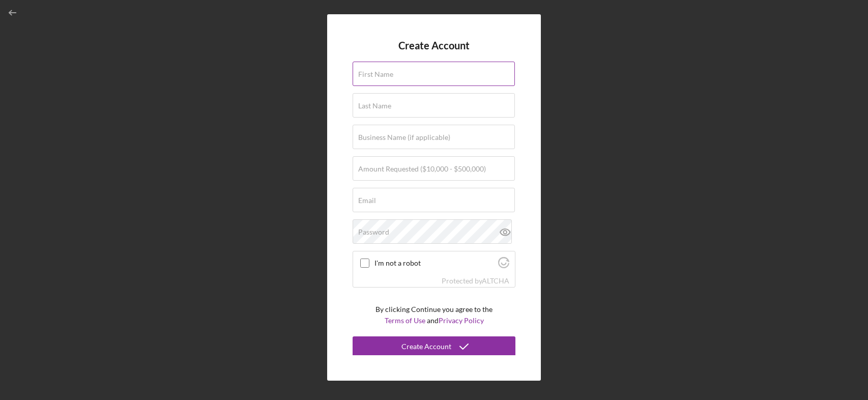 This screenshot has height=400, width=868. Describe the element at coordinates (367, 200) in the screenshot. I see `label: Email` at that location.